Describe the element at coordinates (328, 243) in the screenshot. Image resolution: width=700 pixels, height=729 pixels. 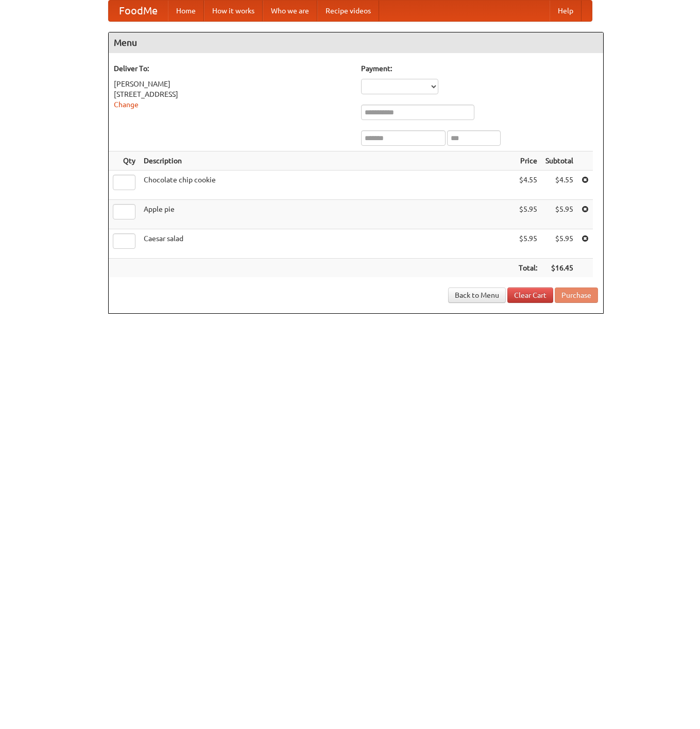
I see `td: Caesar salad` at that location.